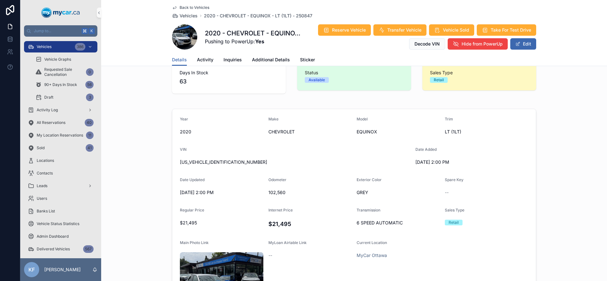 This screenshot has width=607, height=281. I want to click on a: Banks List, so click(61, 211).